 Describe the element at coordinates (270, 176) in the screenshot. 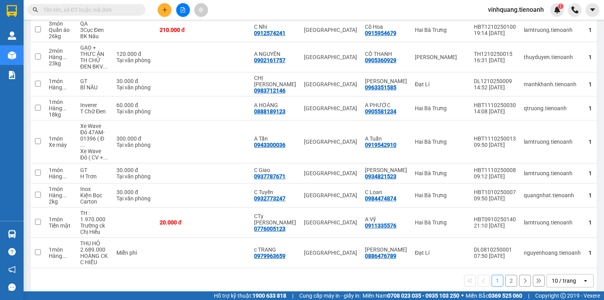

I see `div: 0937787671` at that location.